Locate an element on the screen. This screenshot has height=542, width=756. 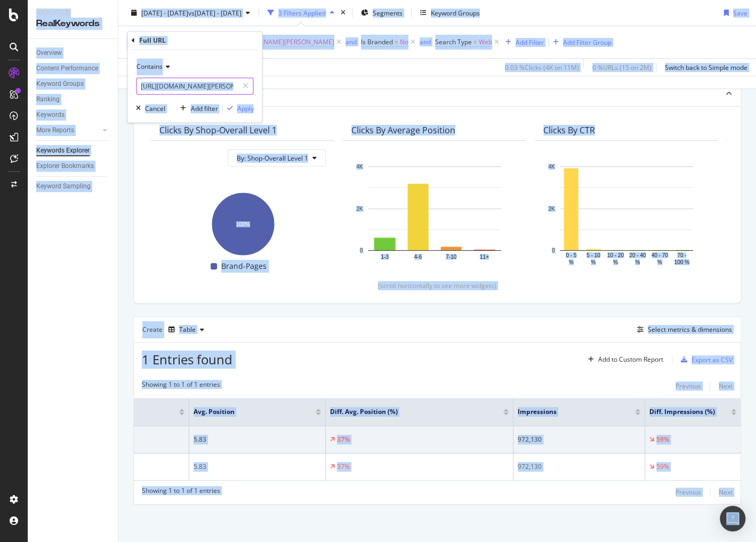
div: times is located at coordinates (343, 13).